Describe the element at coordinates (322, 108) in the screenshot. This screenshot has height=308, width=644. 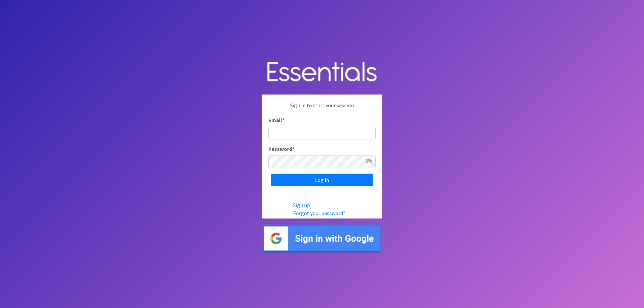
I see `p: Sign in to start your session` at that location.